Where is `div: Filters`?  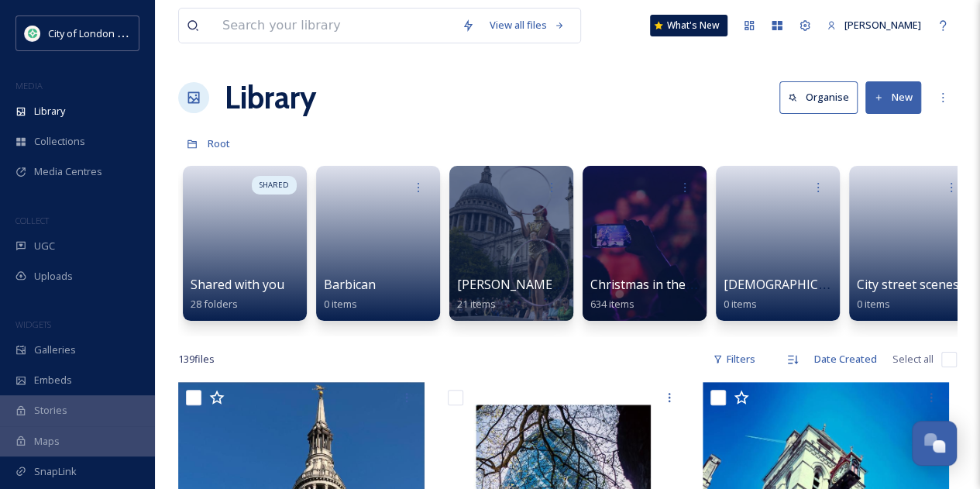
div: Filters is located at coordinates (733, 359).